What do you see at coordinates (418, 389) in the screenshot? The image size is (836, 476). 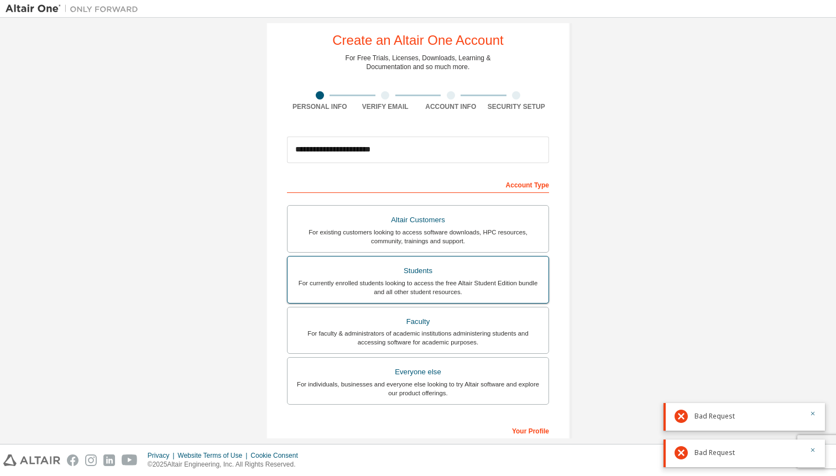 I see `div: For individuals, businesses and everyone else looking to try Altair software and explore our prod...` at bounding box center [418, 389].